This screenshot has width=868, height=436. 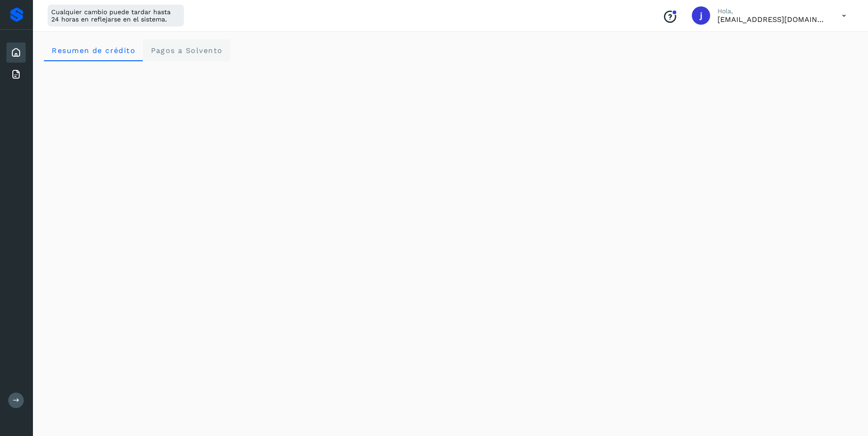 I want to click on p: Hola,, so click(x=772, y=11).